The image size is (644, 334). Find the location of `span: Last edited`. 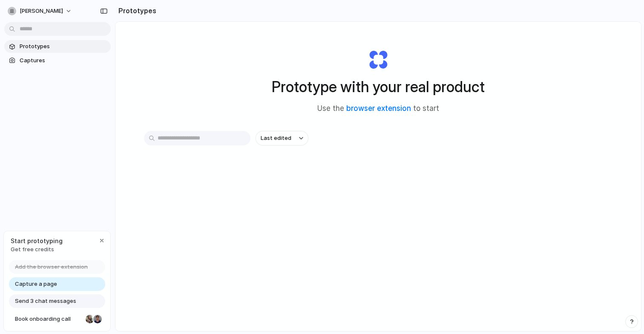

span: Last edited is located at coordinates (275, 138).